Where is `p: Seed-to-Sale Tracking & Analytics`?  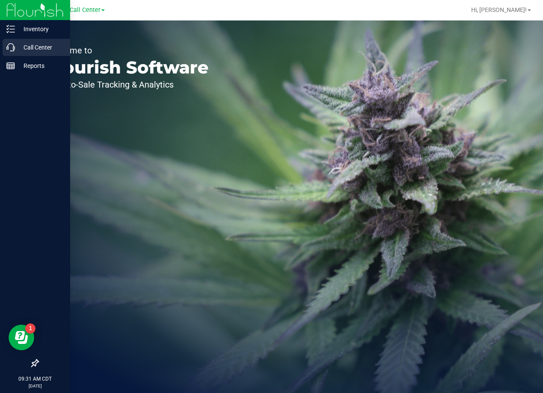
p: Seed-to-Sale Tracking & Analytics is located at coordinates (127, 85).